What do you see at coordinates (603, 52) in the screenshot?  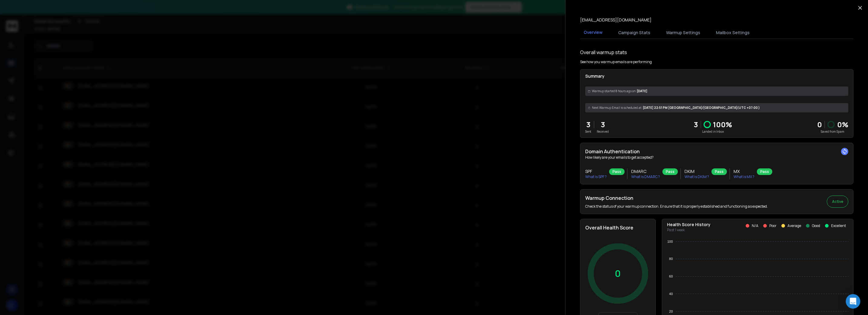 I see `h1: Overall warmup stats` at bounding box center [603, 52].